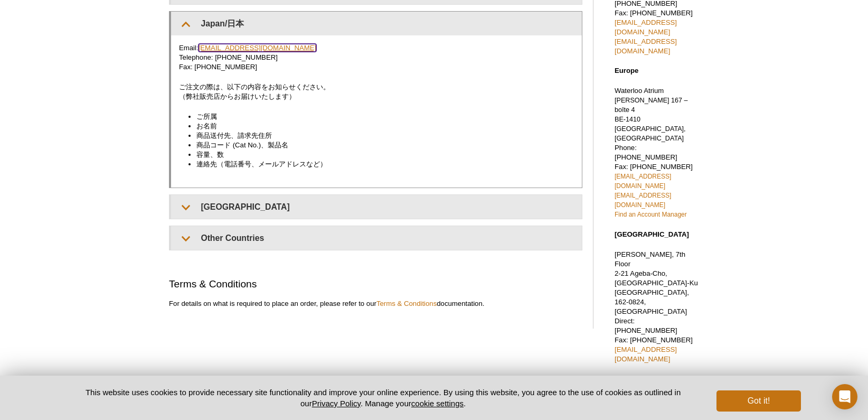 This screenshot has width=868, height=420. I want to click on li: 容量、数, so click(380, 155).